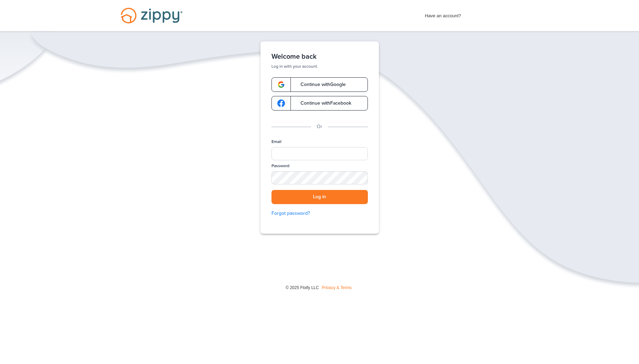 This screenshot has height=364, width=639. What do you see at coordinates (276, 142) in the screenshot?
I see `label: Email` at bounding box center [276, 142].